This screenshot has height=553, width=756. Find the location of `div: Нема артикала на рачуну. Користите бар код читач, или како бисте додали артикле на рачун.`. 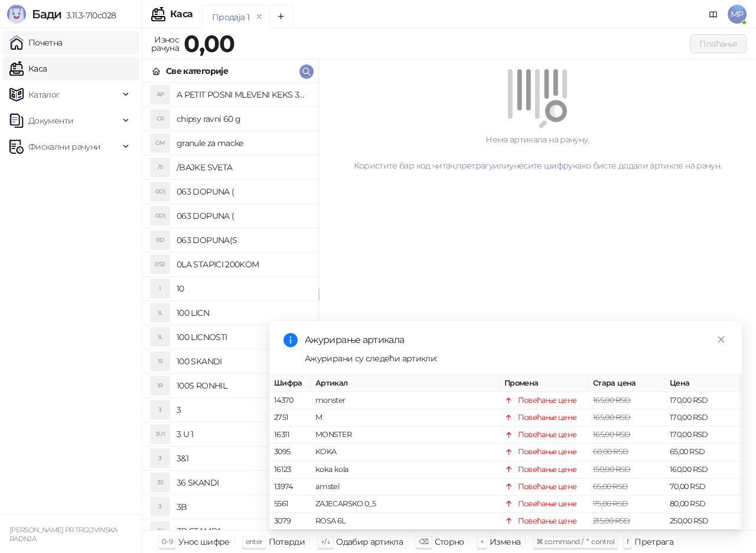

div: Нема артикала на рачуну. Користите бар код читач, или како бисте додали артикле на рачун. is located at coordinates (537, 153).